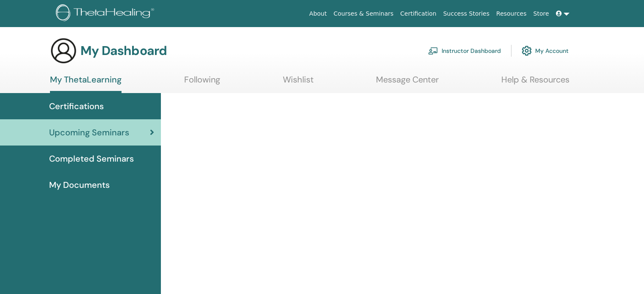 Image resolution: width=644 pixels, height=294 pixels. What do you see at coordinates (318, 14) in the screenshot?
I see `a: About` at bounding box center [318, 14].